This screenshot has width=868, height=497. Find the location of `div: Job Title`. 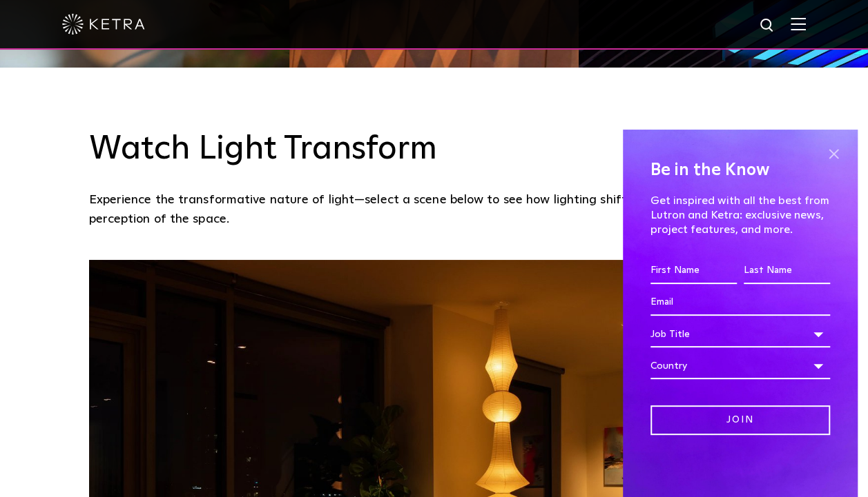

div: Job Title is located at coordinates (740, 335).